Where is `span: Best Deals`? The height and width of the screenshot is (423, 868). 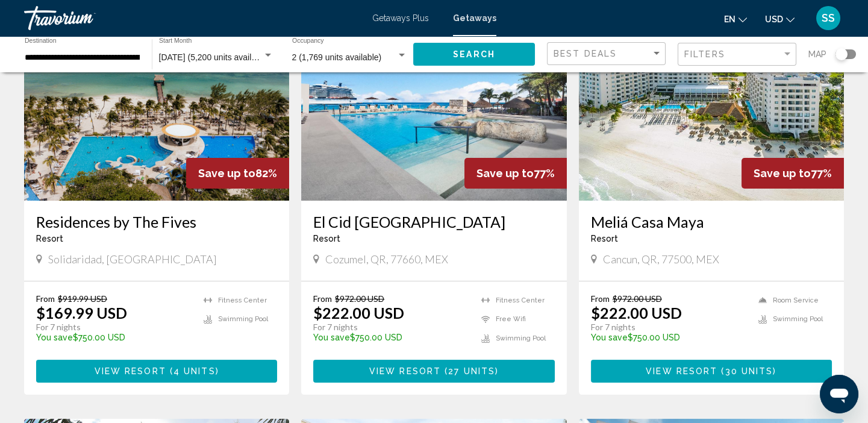
span: Best Deals is located at coordinates (585, 54).